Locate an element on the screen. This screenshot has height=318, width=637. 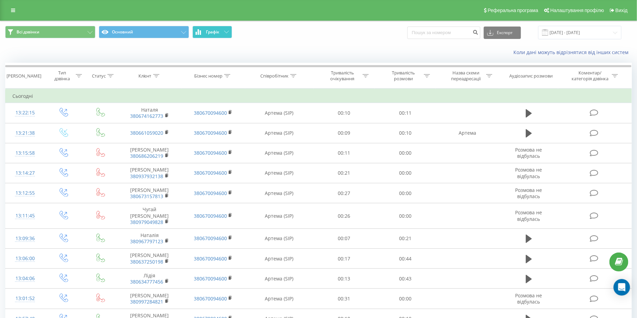
button: Основний is located at coordinates (144, 32).